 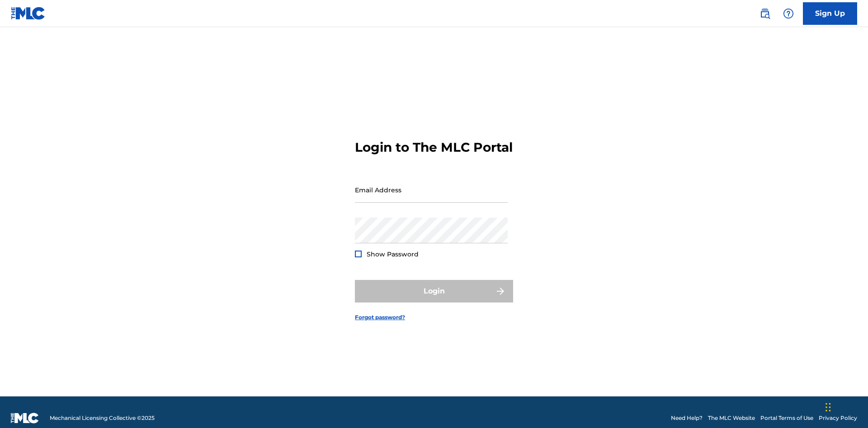 What do you see at coordinates (788, 13) in the screenshot?
I see `div: Help` at bounding box center [788, 13].